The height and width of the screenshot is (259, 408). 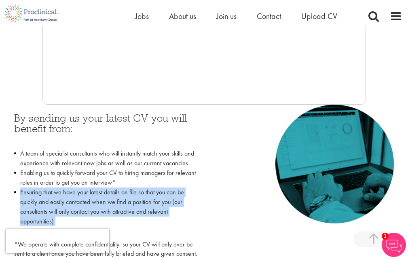 I want to click on span: Join us, so click(x=226, y=16).